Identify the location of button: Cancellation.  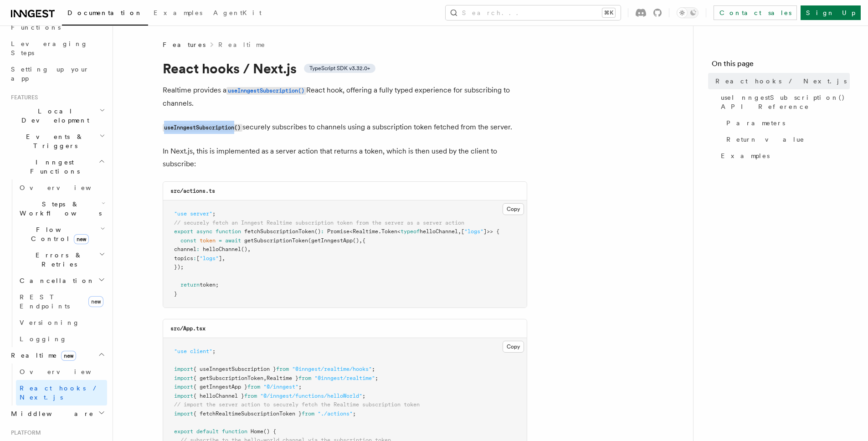
(61, 281).